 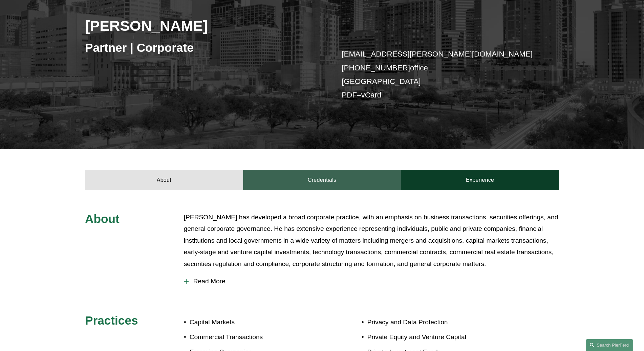 What do you see at coordinates (609, 345) in the screenshot?
I see `a: Search this site` at bounding box center [609, 345].